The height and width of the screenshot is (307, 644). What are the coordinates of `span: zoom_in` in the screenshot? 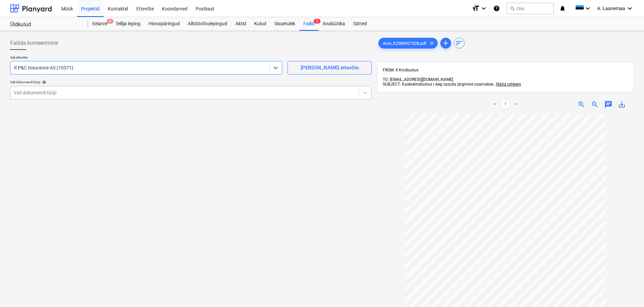 It's located at (581, 104).